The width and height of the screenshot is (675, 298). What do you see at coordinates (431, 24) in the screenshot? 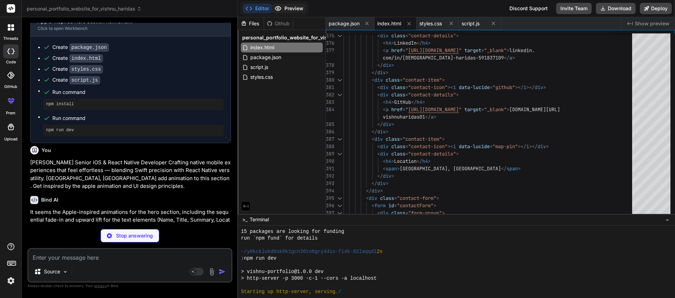
I see `span: styles.css` at bounding box center [431, 24].